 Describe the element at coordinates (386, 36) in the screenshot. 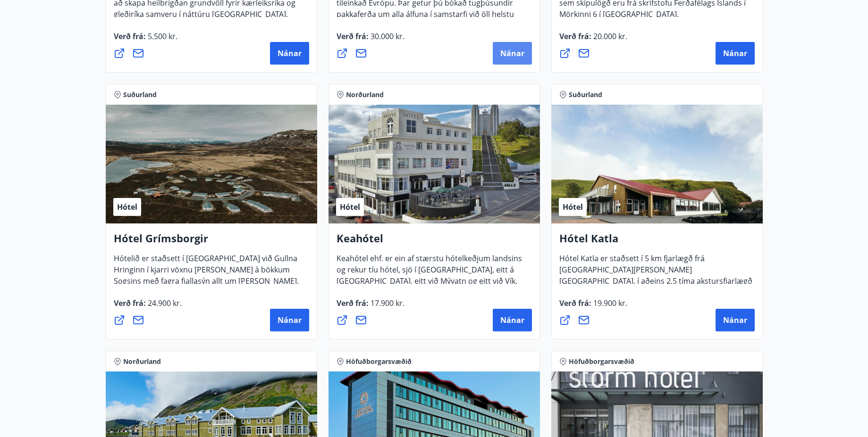

I see `span: 30.000 kr.` at that location.